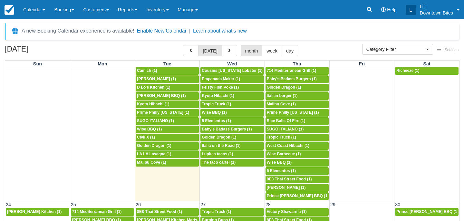 This screenshot has height=221, width=464. What do you see at coordinates (102, 64) in the screenshot?
I see `span: Mon` at bounding box center [102, 64].